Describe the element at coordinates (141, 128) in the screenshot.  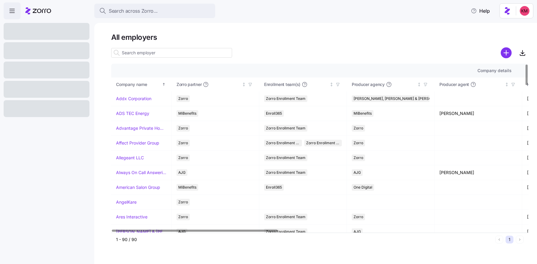
I see `a: Advantage Private Home Care` at that location.